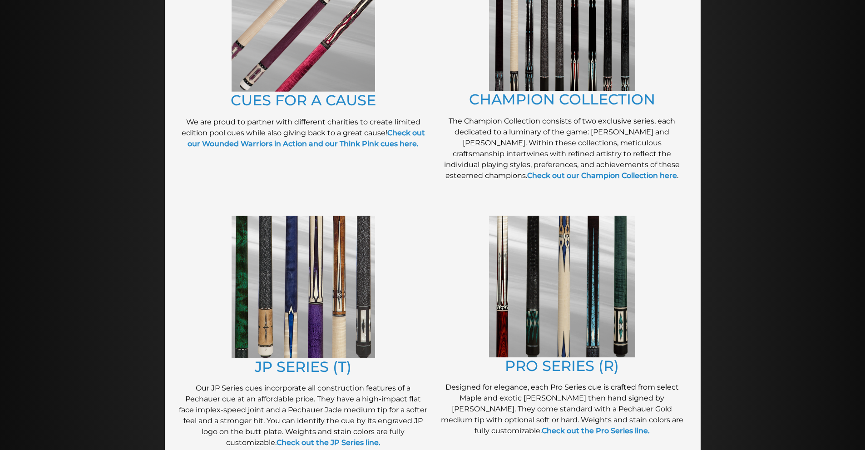 The height and width of the screenshot is (450, 865). Describe the element at coordinates (303, 100) in the screenshot. I see `a: CUES FOR A CAUSE` at that location.